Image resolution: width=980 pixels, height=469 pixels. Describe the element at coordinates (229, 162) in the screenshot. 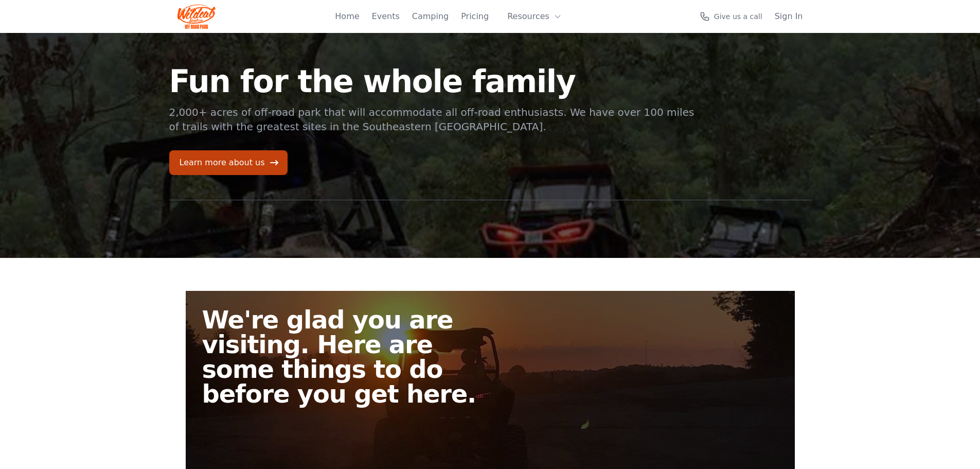

I see `a: Learn more about us` at that location.